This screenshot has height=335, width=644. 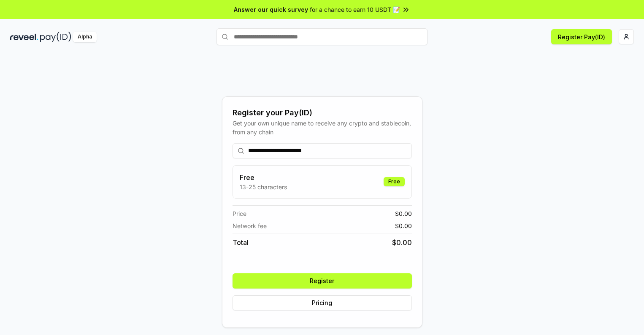 What do you see at coordinates (240, 214) in the screenshot?
I see `span: Price` at bounding box center [240, 214].